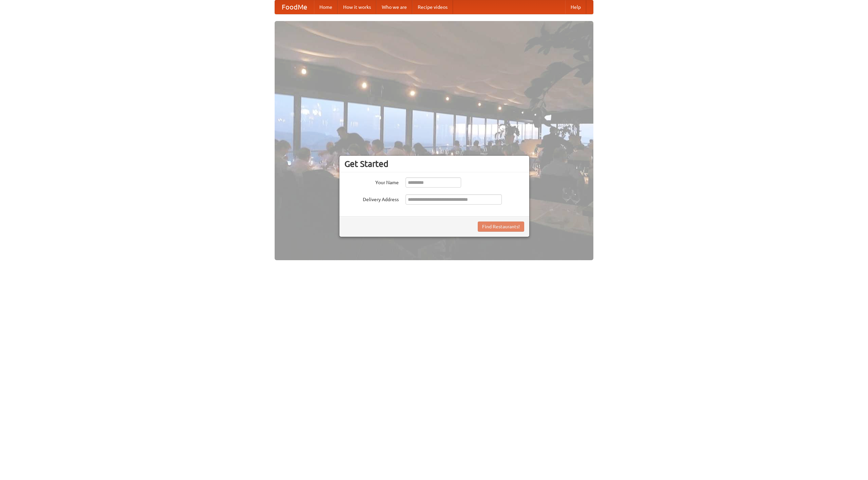 The width and height of the screenshot is (868, 480). I want to click on a: Help, so click(576, 7).